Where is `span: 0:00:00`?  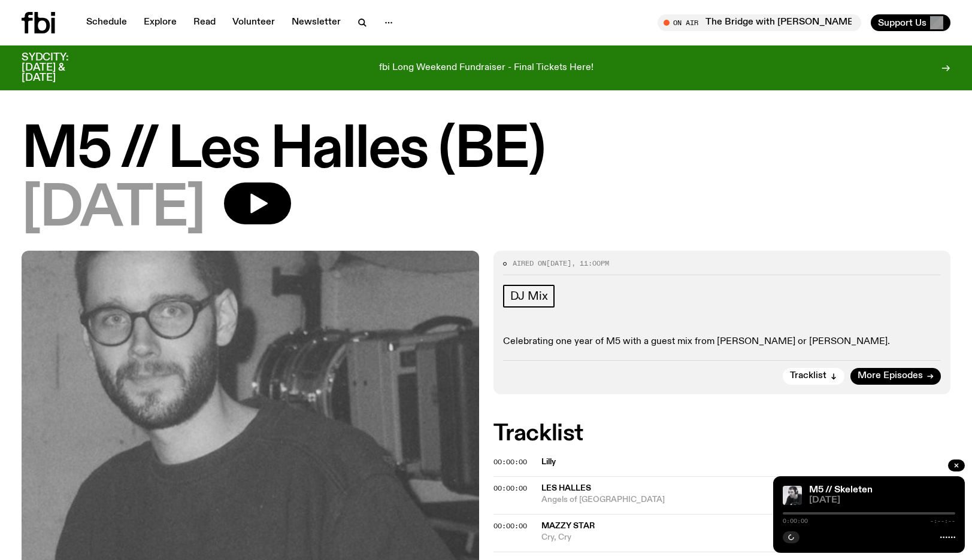
span: 0:00:00 is located at coordinates (795, 521).